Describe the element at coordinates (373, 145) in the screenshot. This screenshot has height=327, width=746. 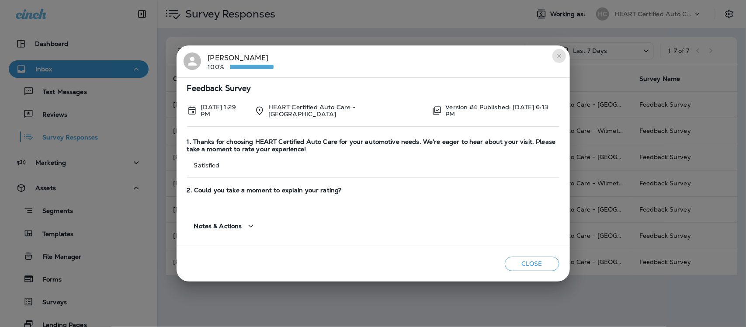
I see `span: 1. Thanks for choosing HEART Certified Auto Care for your automotive needs. We're eager to hear a...` at that location.